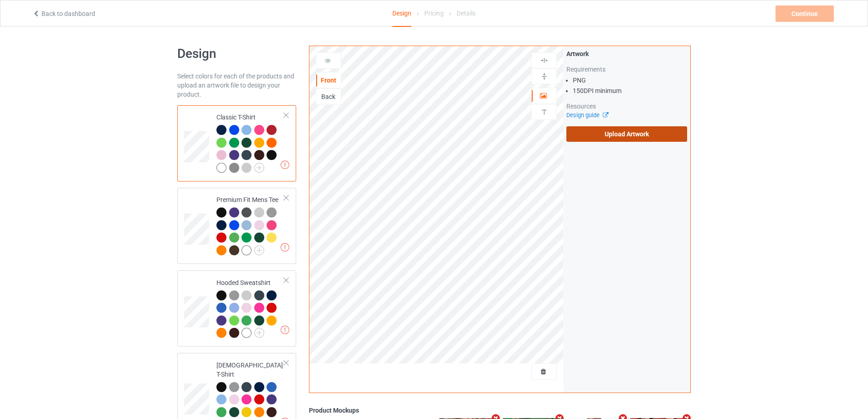  What do you see at coordinates (328, 80) in the screenshot?
I see `div: Front` at bounding box center [328, 80].